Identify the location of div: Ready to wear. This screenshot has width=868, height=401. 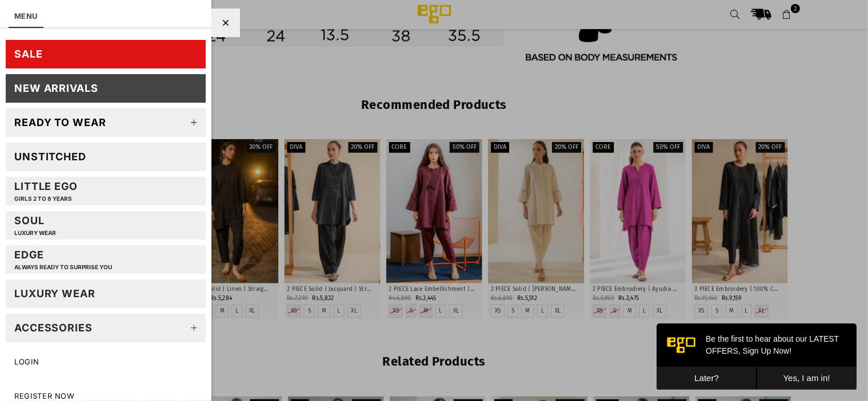
(60, 122).